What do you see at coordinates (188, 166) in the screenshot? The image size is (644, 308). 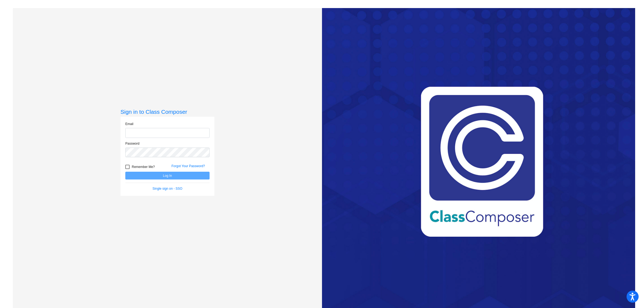 I see `a: Forgot Your Password?` at bounding box center [188, 166].